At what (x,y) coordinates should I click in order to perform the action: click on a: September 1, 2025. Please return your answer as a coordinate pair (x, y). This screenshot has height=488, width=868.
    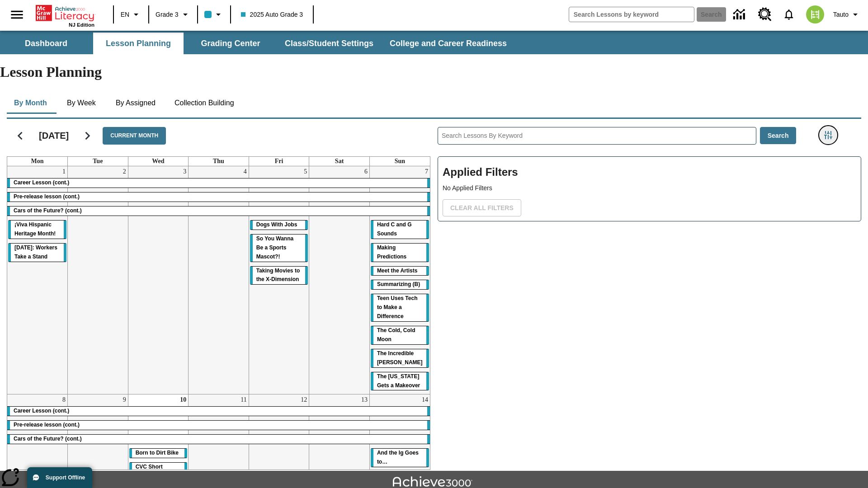
    Looking at the image, I should click on (63, 172).